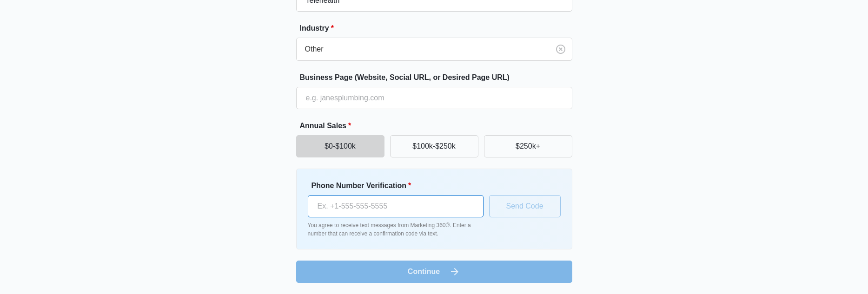  What do you see at coordinates (438, 29) in the screenshot?
I see `label: Industry` at bounding box center [438, 29].